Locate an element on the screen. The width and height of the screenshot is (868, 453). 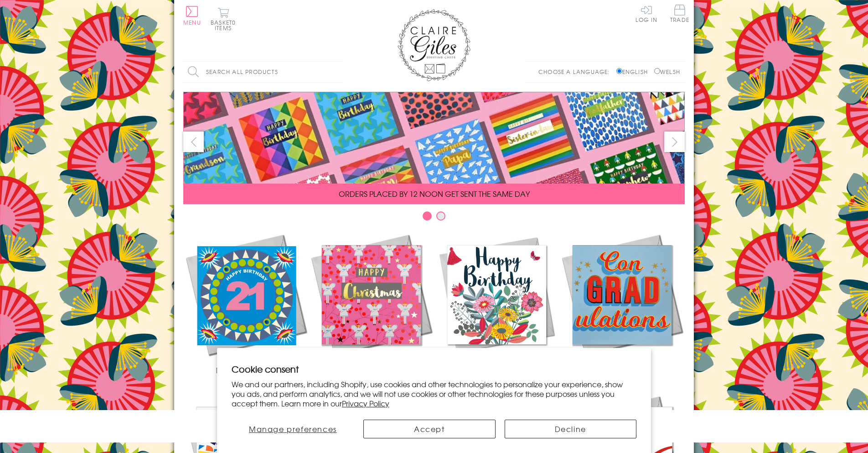
label: English is located at coordinates (635, 72).